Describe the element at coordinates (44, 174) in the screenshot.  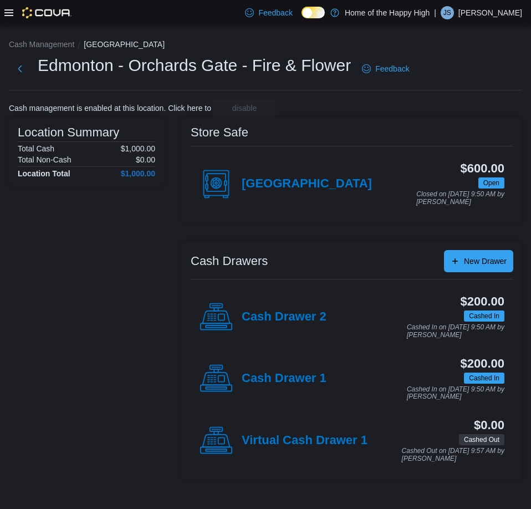
I see `h4: Location Total` at that location.